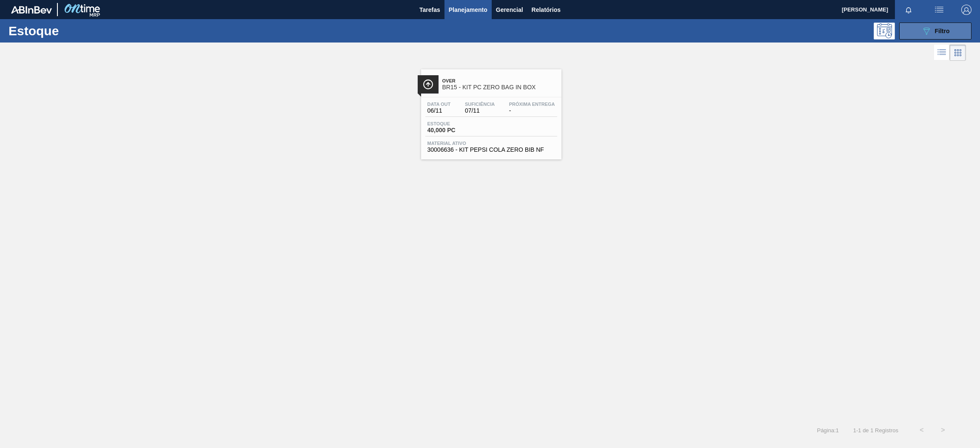 Image resolution: width=980 pixels, height=448 pixels. Describe the element at coordinates (480, 111) in the screenshot. I see `span: 07/11` at that location.